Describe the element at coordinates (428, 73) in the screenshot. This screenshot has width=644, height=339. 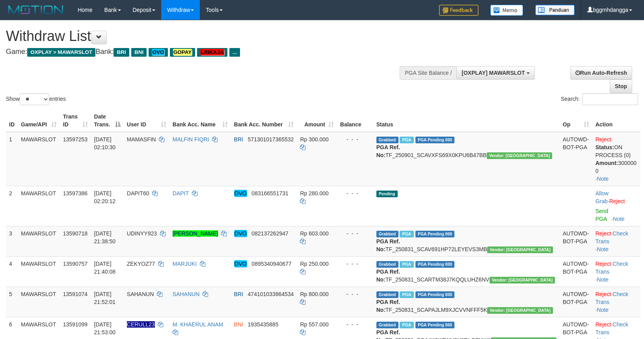
I see `div: PGA Site Balance /` at that location.